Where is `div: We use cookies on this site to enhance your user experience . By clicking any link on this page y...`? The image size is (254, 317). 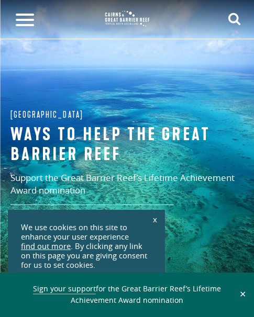
div: We use cookies on this site to enhance your user experience . By clicking any link on this page y... is located at coordinates (86, 246).